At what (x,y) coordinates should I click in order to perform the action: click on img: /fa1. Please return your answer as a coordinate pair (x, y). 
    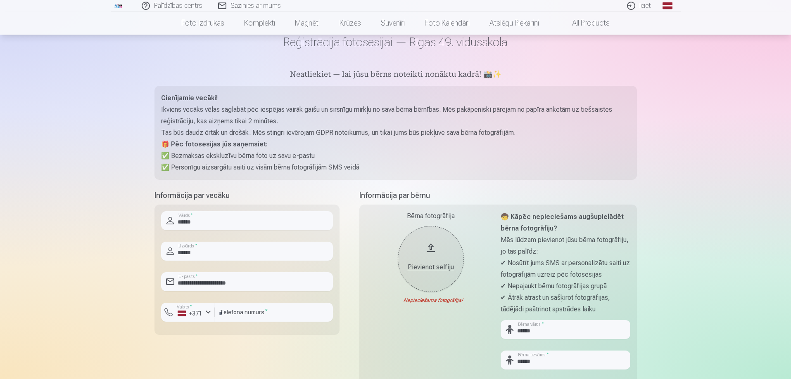
    Looking at the image, I should click on (118, 6).